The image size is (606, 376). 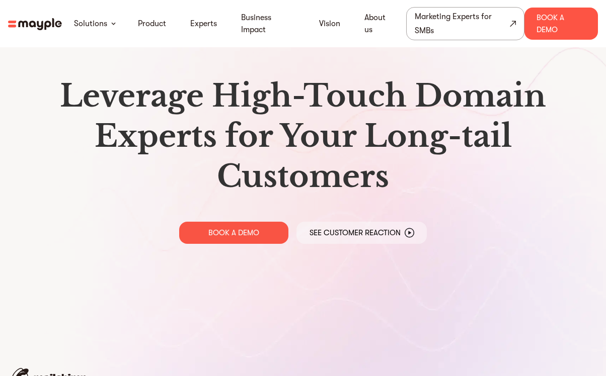 I want to click on p: BOOK A DEMO, so click(x=233, y=233).